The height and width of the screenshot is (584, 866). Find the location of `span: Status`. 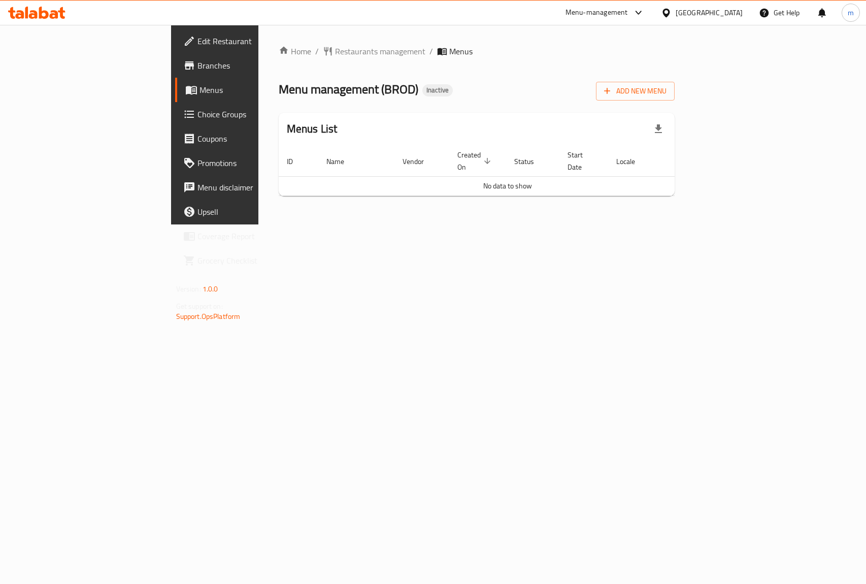

span: Status is located at coordinates (530, 161).